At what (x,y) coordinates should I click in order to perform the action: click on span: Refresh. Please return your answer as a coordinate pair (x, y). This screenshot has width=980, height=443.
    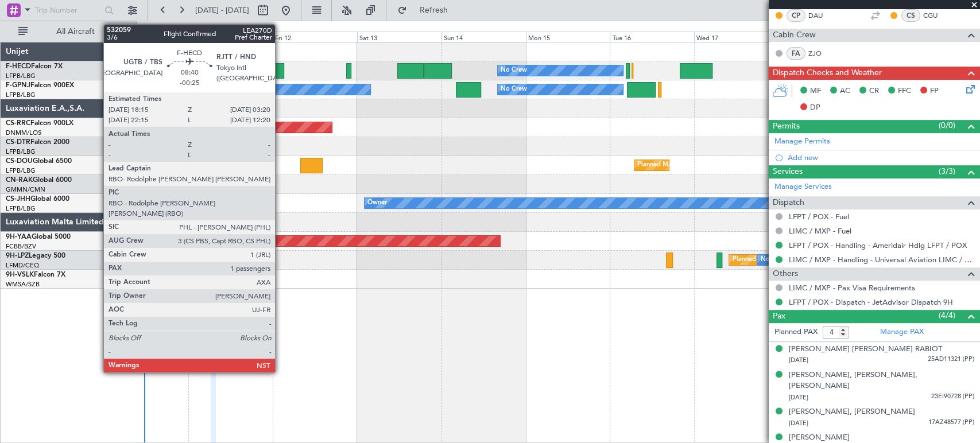
    Looking at the image, I should click on (434, 10).